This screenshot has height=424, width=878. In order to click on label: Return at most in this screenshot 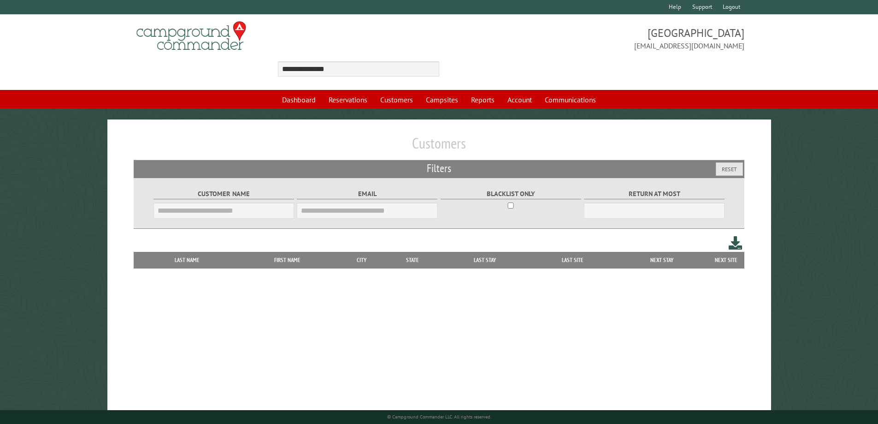, I will do `click(654, 194)`.